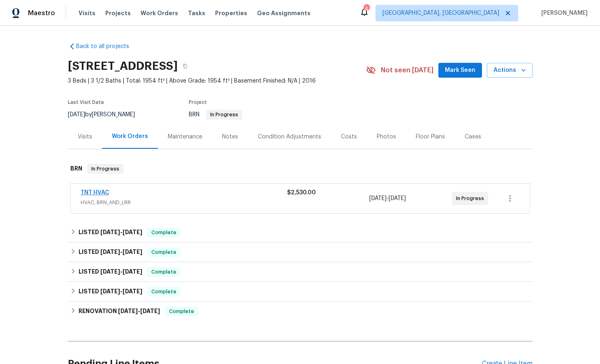 The height and width of the screenshot is (364, 600). I want to click on span: Work Orders, so click(159, 13).